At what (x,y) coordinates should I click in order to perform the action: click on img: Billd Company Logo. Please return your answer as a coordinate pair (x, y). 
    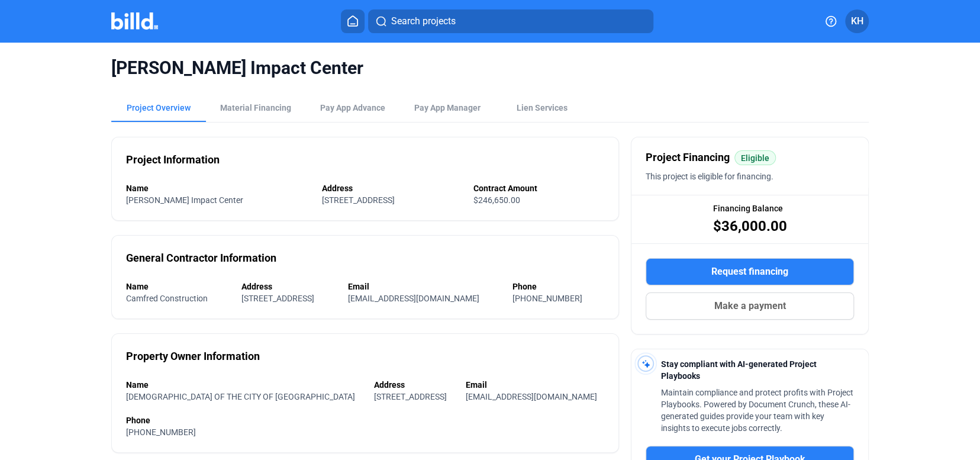
    Looking at the image, I should click on (135, 21).